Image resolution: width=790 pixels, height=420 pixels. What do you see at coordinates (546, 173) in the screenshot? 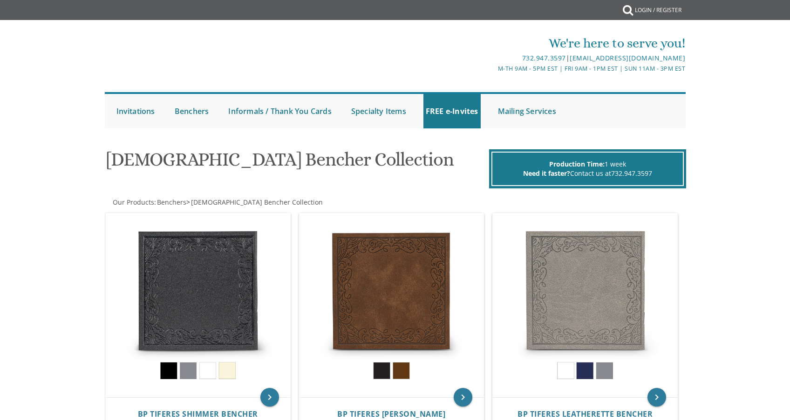
I see `span: Need it faster?` at bounding box center [546, 173].